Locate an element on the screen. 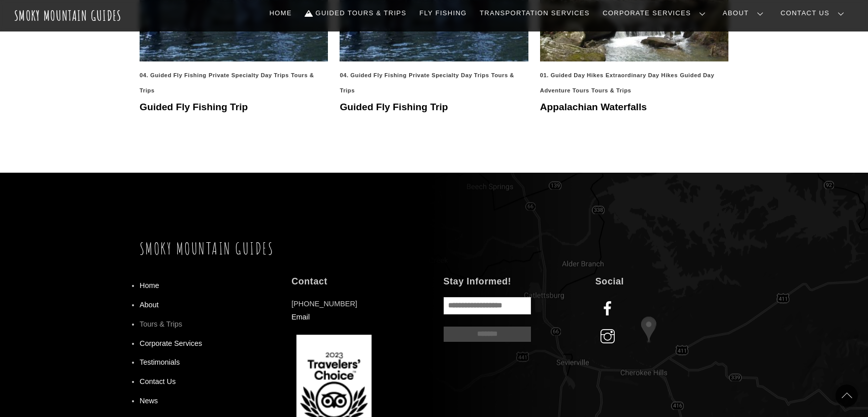 The height and width of the screenshot is (417, 868). a: Extraordinary Day Hikes is located at coordinates (641, 75).